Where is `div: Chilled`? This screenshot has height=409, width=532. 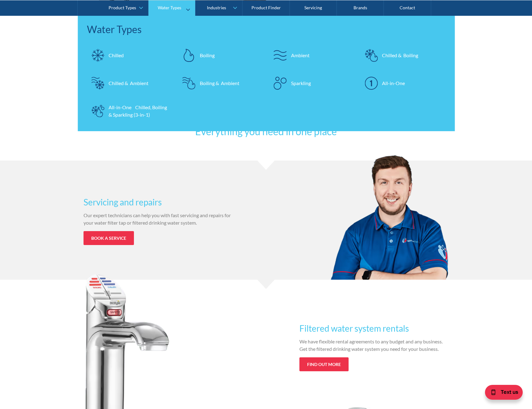 div: Chilled is located at coordinates (116, 55).